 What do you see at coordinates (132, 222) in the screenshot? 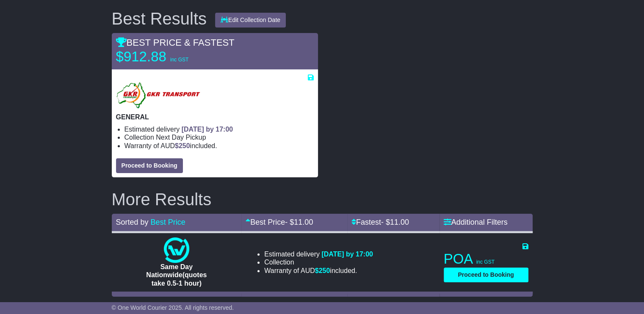
I see `span: Sorted by` at bounding box center [132, 222].